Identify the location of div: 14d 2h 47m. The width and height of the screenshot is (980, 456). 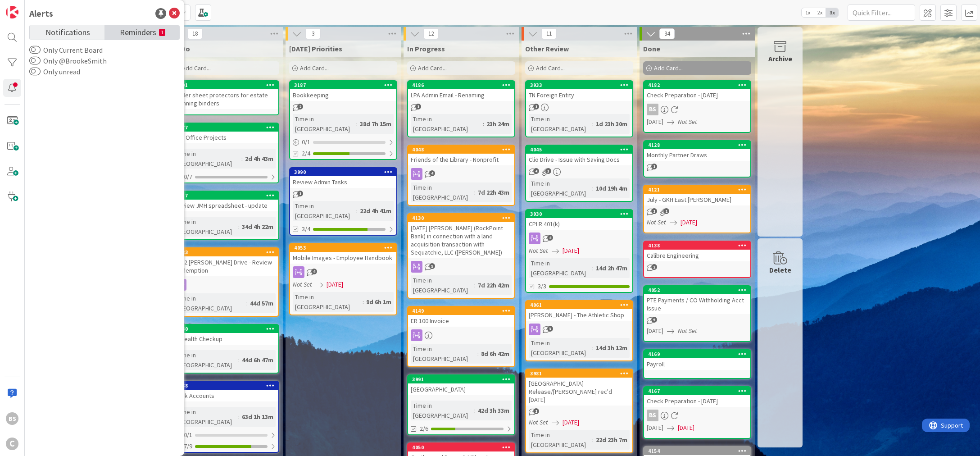
(612, 268).